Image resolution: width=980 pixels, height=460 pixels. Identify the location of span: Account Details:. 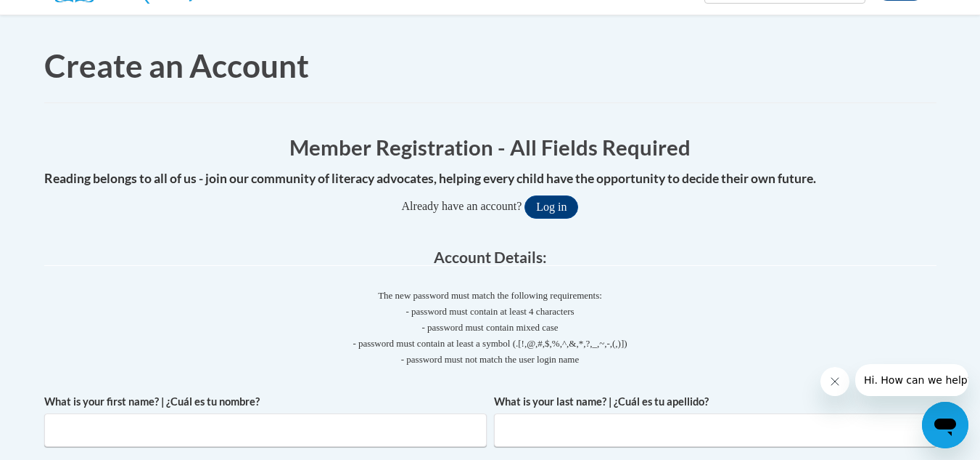
(490, 256).